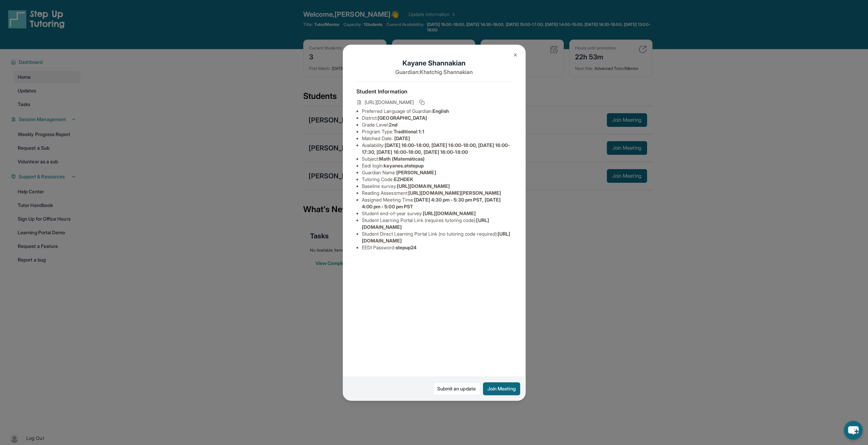  Describe the element at coordinates (437, 180) in the screenshot. I see `li: Tutoring Code :` at that location.